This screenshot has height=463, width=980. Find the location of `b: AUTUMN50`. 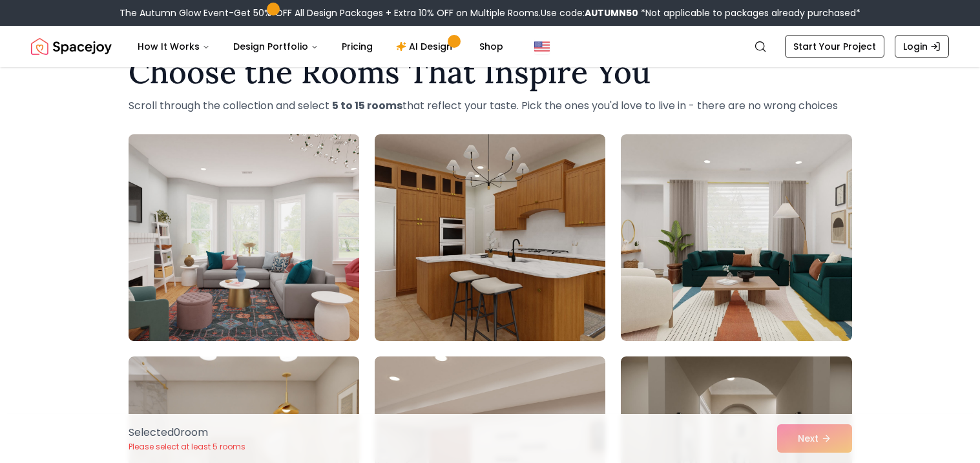

b: AUTUMN50 is located at coordinates (611, 13).